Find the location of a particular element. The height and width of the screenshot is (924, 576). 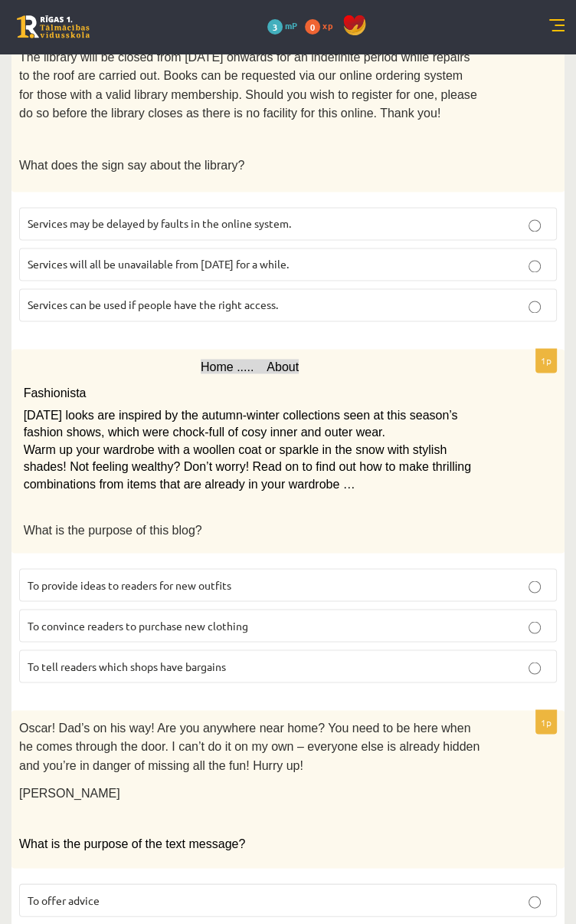

span: To tell readers which shops have bargains is located at coordinates (127, 666).